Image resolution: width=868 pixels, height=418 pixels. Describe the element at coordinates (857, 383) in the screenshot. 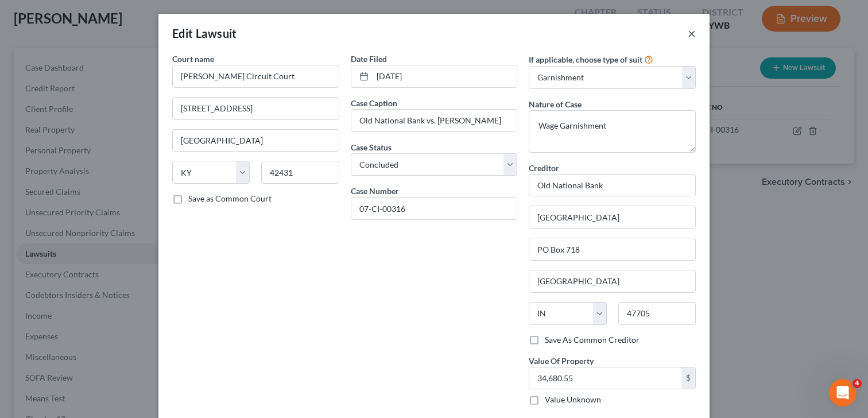

I see `span: 4` at that location.